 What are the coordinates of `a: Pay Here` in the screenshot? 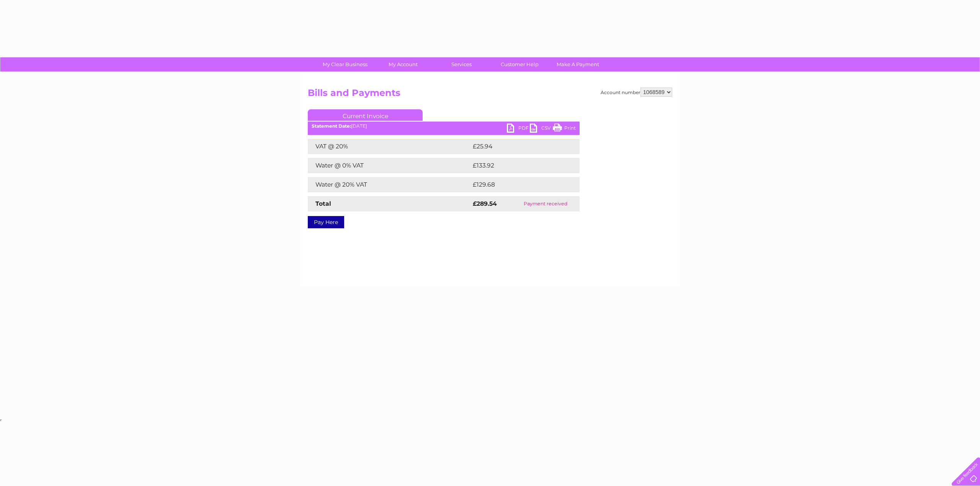 It's located at (326, 222).